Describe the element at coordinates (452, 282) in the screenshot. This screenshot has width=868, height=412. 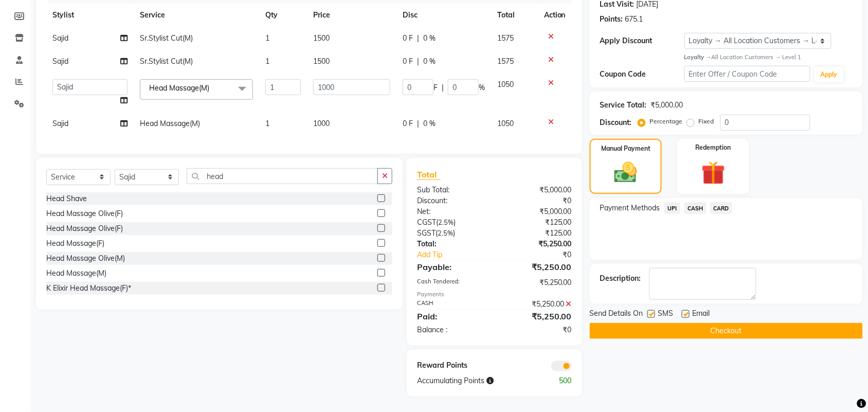
I see `div: Cash Tendered:` at that location.